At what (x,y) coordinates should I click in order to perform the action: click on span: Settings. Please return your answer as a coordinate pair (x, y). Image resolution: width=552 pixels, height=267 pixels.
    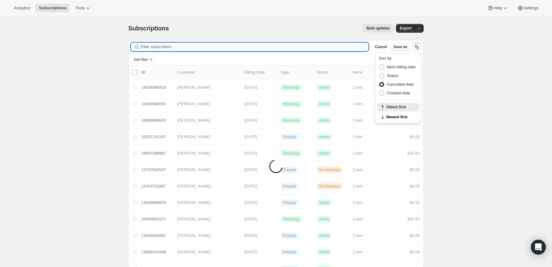
    Looking at the image, I should click on (531, 8).